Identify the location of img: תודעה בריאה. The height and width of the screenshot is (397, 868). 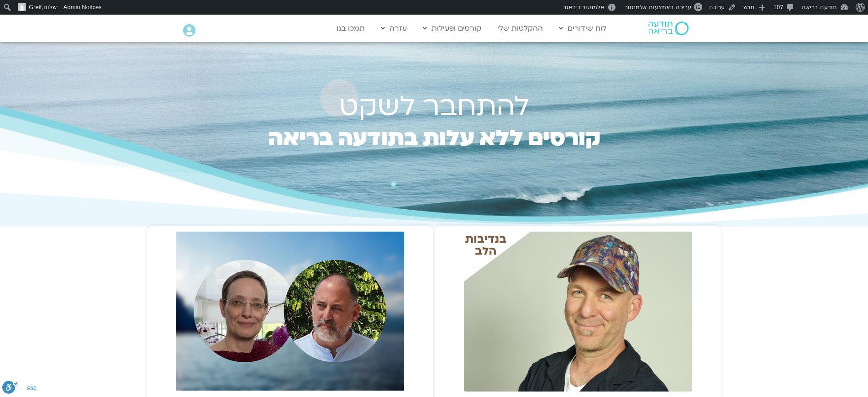
(668, 28).